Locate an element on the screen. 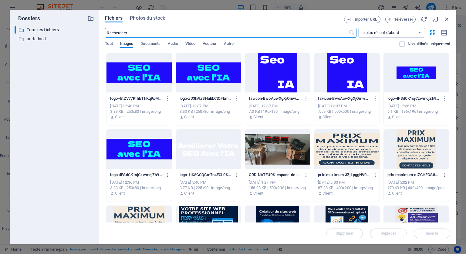 The image size is (466, 254). span: Images is located at coordinates (127, 44).